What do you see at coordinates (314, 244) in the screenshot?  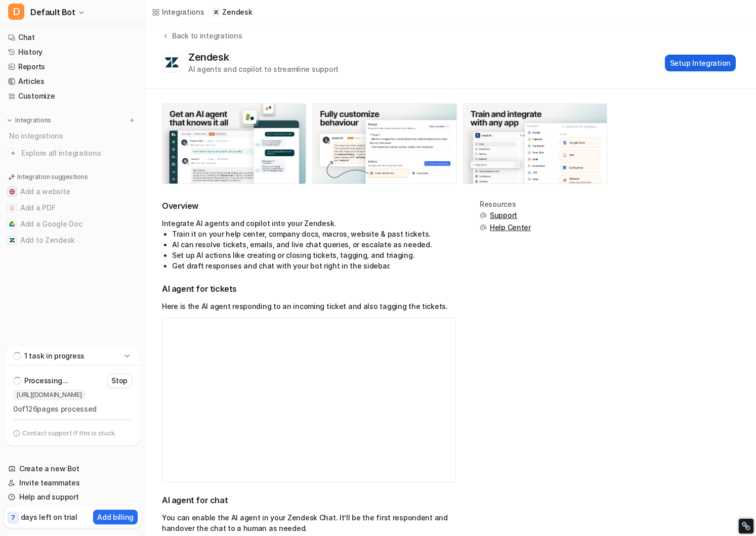 I see `li: AI can resolve tickets, emails, and live chat queries, or escalate as needed.` at bounding box center [314, 244].